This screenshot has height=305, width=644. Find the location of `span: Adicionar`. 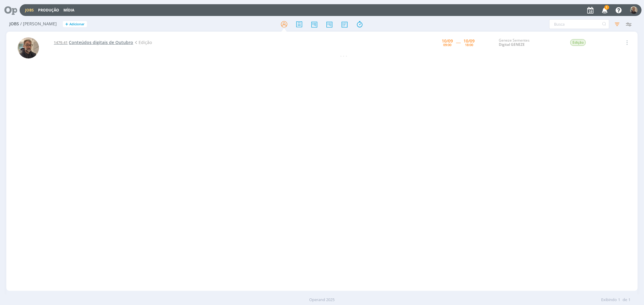

span: Adicionar is located at coordinates (77, 24).